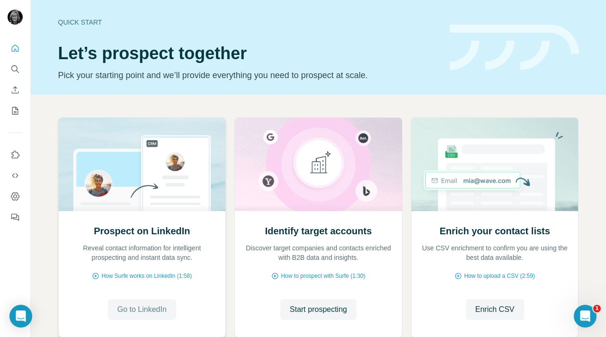  What do you see at coordinates (597, 309) in the screenshot?
I see `span: 1` at bounding box center [597, 309].